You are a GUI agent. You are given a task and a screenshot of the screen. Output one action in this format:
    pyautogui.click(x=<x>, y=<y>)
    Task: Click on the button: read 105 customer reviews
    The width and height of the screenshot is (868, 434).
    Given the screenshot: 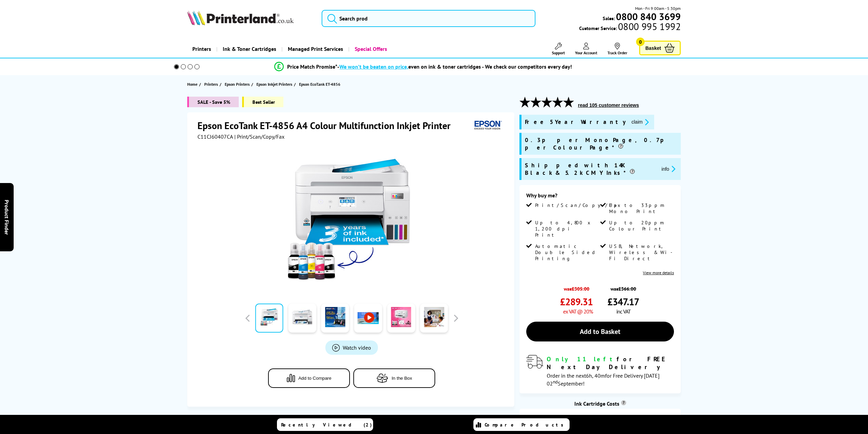 What is the action you would take?
    pyautogui.click(x=608, y=105)
    